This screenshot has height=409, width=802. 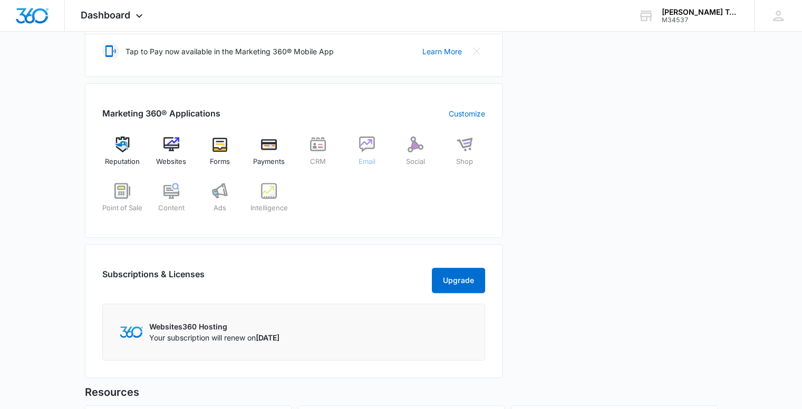 What do you see at coordinates (367, 162) in the screenshot?
I see `span: Email` at bounding box center [367, 162].